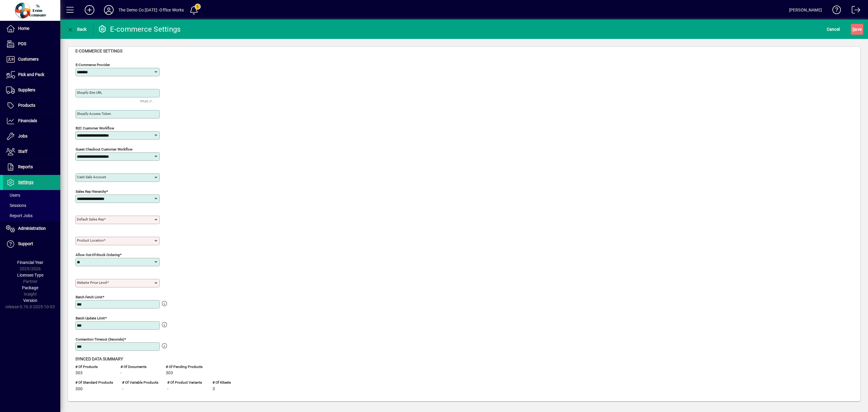  What do you see at coordinates (90, 240) in the screenshot?
I see `mat-label: Product location` at bounding box center [90, 240].